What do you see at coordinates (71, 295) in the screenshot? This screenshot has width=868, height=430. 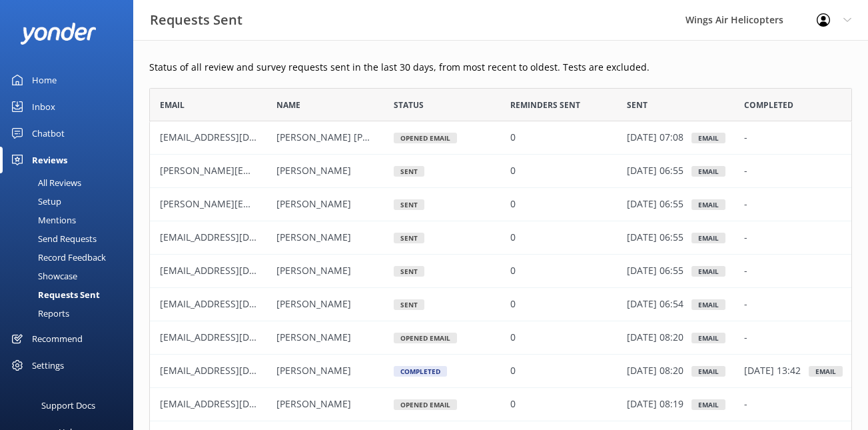 I see `a: Requests Sent` at bounding box center [71, 295].